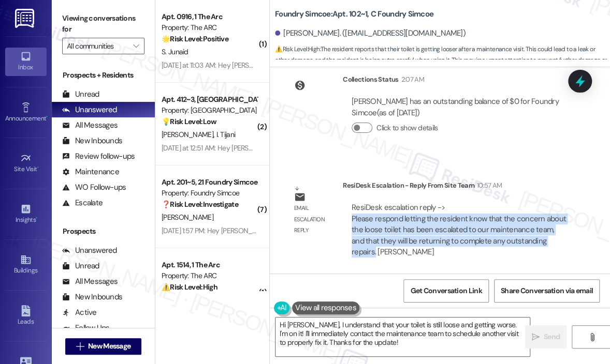 The image size is (610, 364). I want to click on label: Click to show details, so click(407, 128).